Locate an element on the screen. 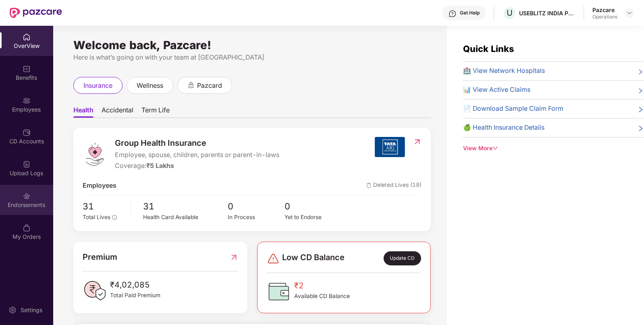 The height and width of the screenshot is (325, 644). span: Total Paid Premium is located at coordinates (135, 296).